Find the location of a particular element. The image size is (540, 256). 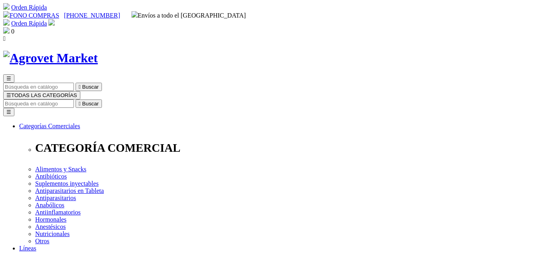

span: Otros is located at coordinates (42, 241).